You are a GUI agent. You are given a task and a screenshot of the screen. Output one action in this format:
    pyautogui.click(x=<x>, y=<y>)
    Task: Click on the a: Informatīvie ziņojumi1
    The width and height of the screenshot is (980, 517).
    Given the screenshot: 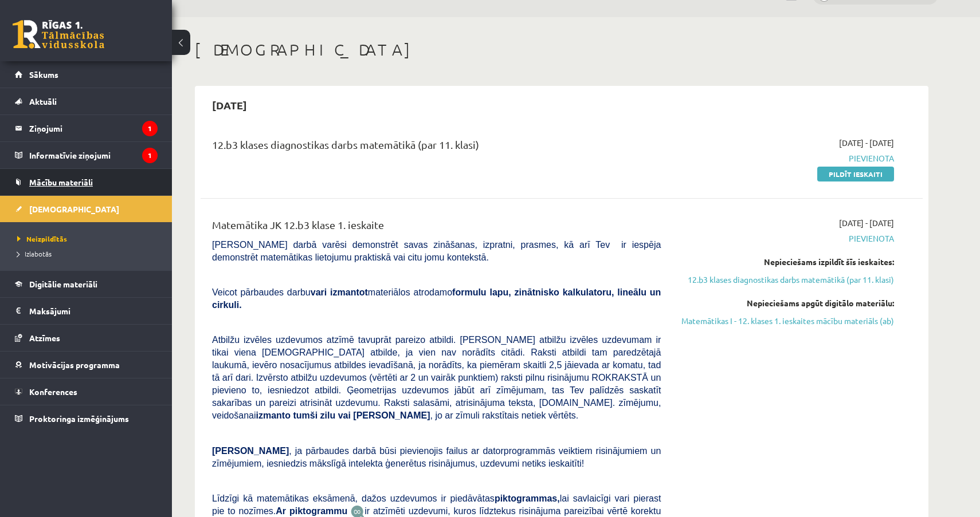 What is the action you would take?
    pyautogui.click(x=86, y=156)
    